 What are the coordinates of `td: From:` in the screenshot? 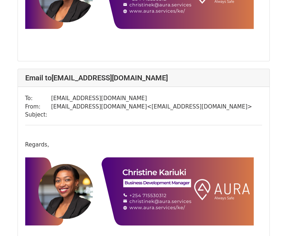 It's located at (38, 107).